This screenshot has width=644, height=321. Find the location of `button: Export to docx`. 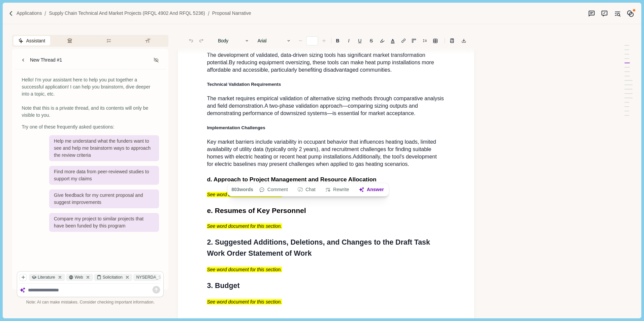

button: Export to docx is located at coordinates (463, 40).